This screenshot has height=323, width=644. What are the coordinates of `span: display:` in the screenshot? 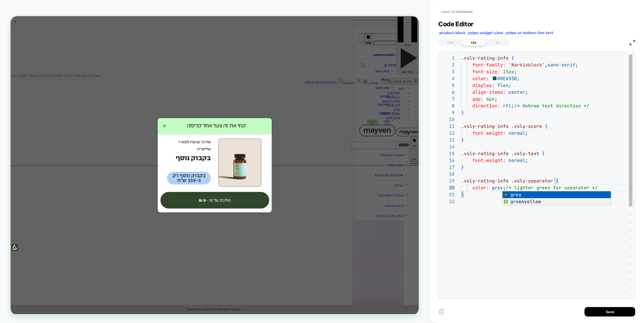 It's located at (483, 85).